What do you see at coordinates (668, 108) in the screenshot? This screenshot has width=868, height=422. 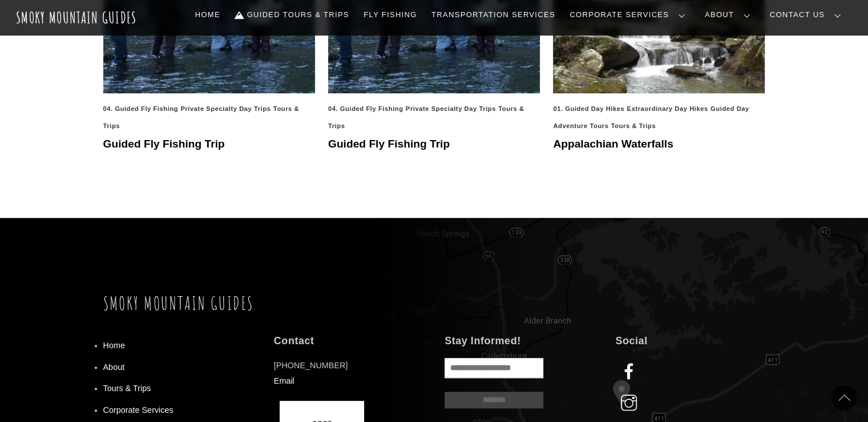 I see `a: Extraordinary Day Hikes` at bounding box center [668, 108].